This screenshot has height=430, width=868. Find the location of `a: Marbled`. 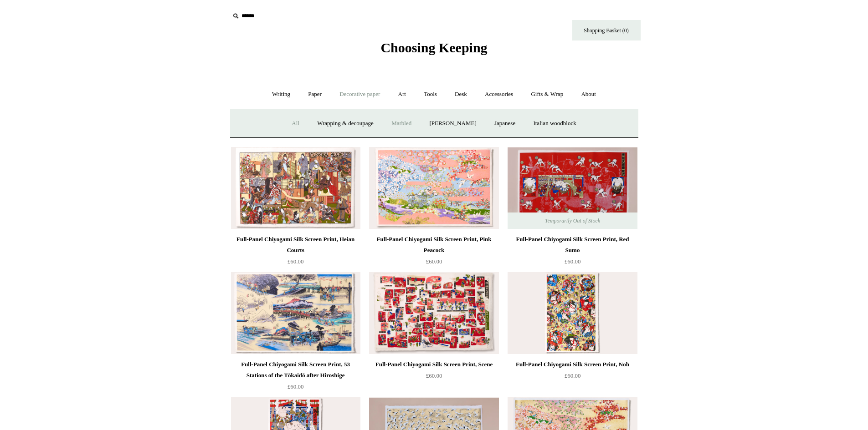

a: Marbled is located at coordinates (401, 123).